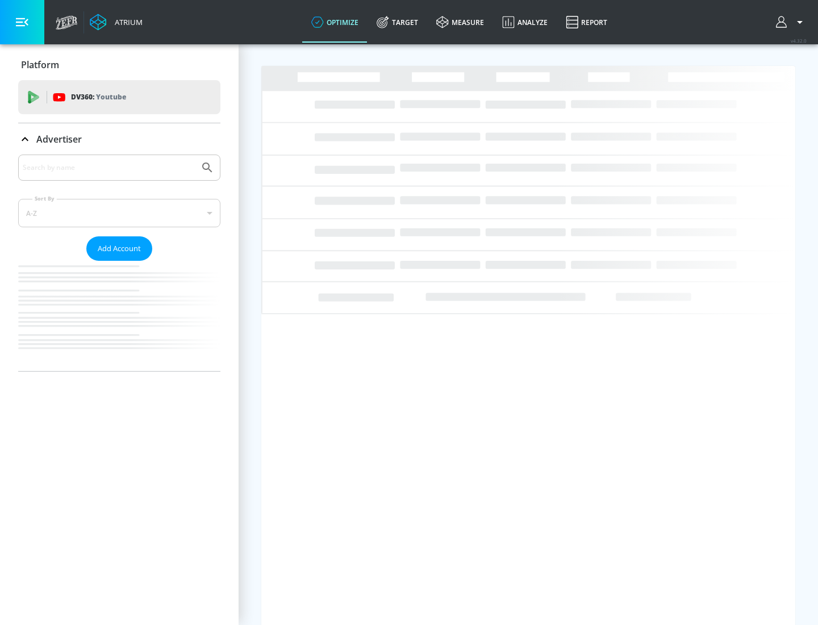 The image size is (818, 625). I want to click on span: Add Account, so click(119, 248).